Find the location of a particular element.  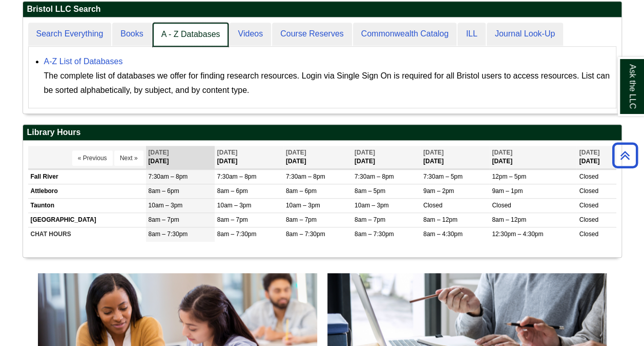

td: Fall River is located at coordinates (87, 177).